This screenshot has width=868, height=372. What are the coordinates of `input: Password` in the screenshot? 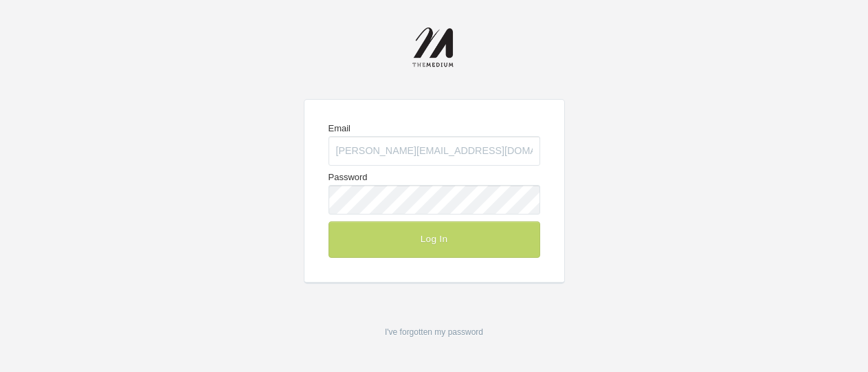 It's located at (434, 200).